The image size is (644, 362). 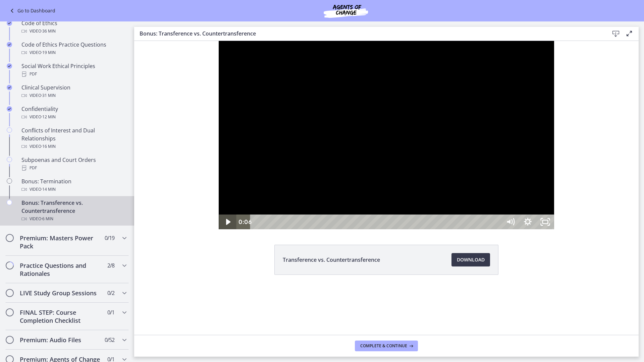 What do you see at coordinates (471, 259) in the screenshot?
I see `span: Download` at bounding box center [471, 259].